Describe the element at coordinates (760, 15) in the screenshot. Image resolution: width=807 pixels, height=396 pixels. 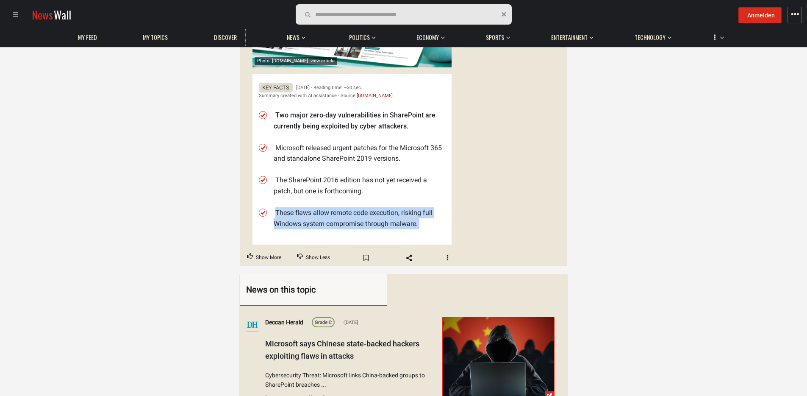
I see `button: Anmelden` at that location.